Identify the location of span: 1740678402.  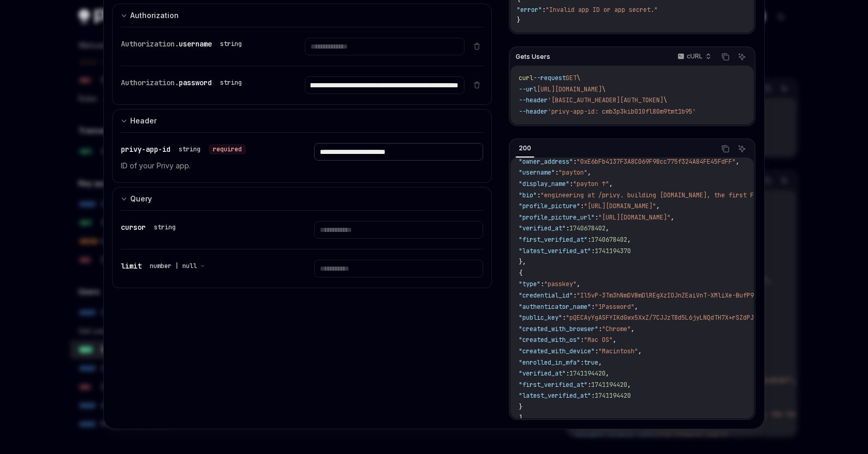
(609, 240).